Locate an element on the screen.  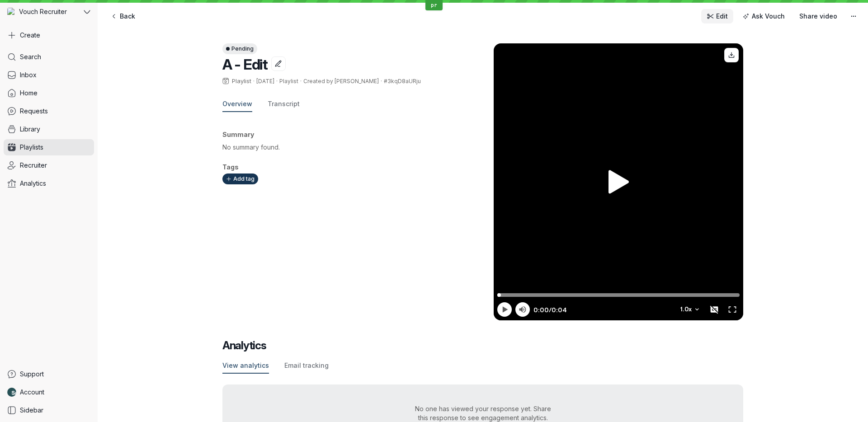
a: Playlists is located at coordinates (49, 147).